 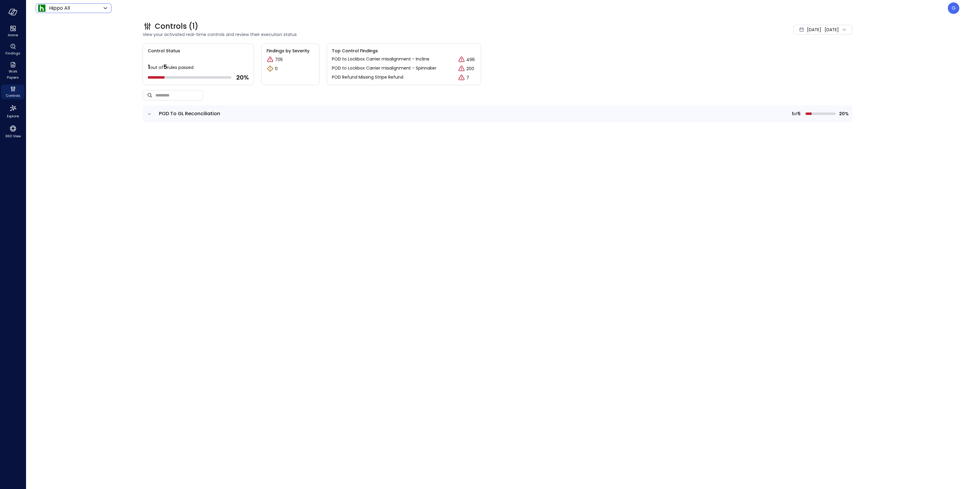 I want to click on span: Controls, so click(x=13, y=96).